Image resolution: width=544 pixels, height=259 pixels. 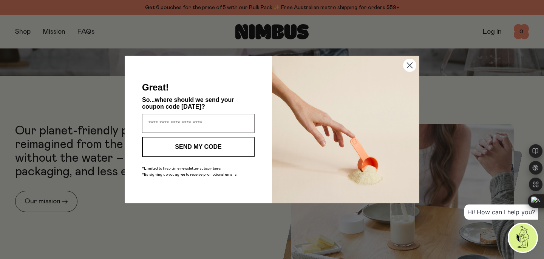 I want to click on span: *Limited to first-time newsletter subscribers, so click(x=181, y=168).